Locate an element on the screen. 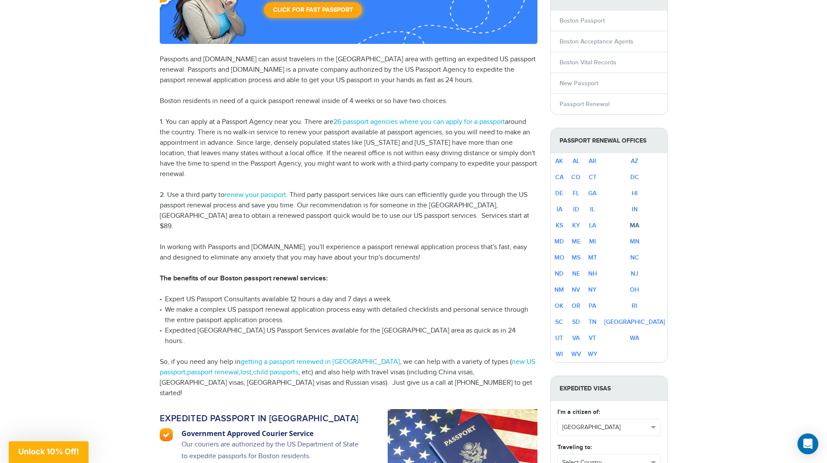  a: TN is located at coordinates (593, 321).